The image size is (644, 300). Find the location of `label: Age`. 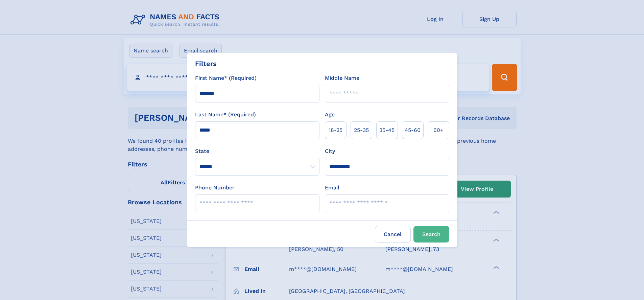

label: Age is located at coordinates (330, 115).